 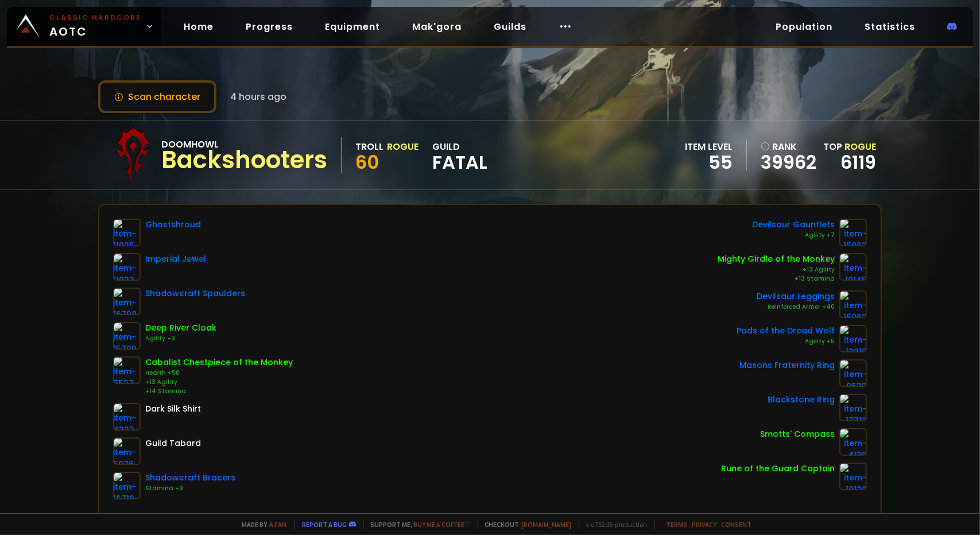 I want to click on div: Smotts' Compass, so click(x=798, y=434).